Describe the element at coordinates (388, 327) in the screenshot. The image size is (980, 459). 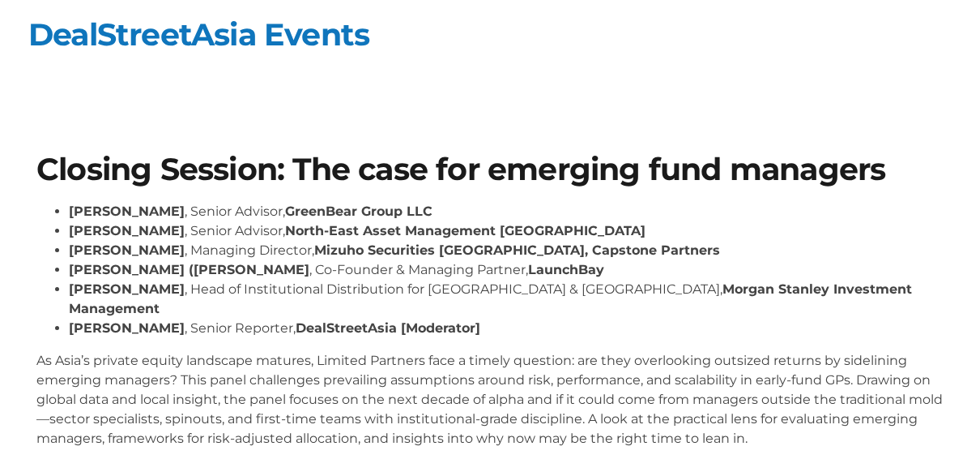
I see `strong: DealStreetAsia [Moderator]` at that location.